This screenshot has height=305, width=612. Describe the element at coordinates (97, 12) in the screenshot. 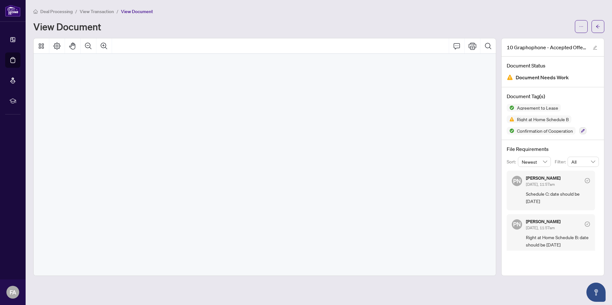

I see `span: View Transaction` at that location.